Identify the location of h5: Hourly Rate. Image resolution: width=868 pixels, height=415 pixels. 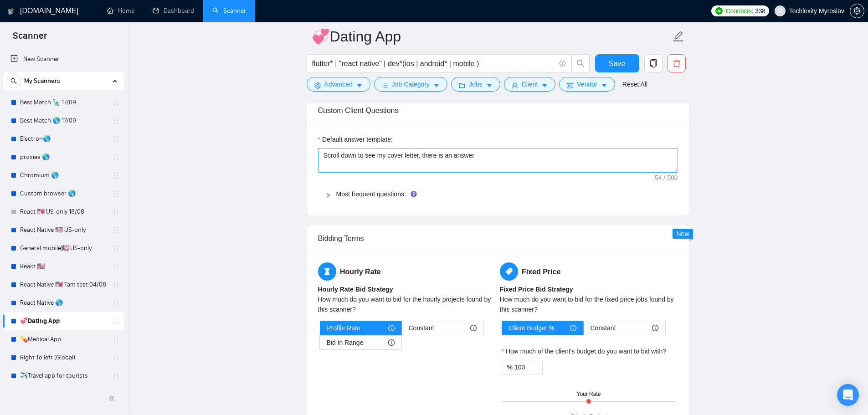
(407, 271).